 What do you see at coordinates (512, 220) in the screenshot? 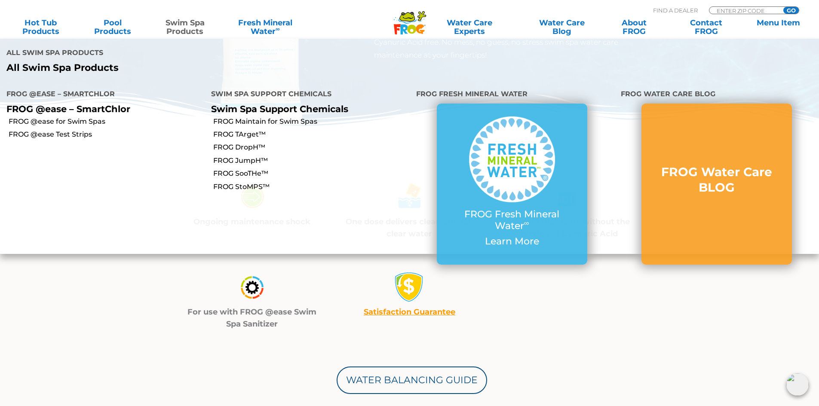
I see `p: FROG Fresh Mineral Water` at bounding box center [512, 220].